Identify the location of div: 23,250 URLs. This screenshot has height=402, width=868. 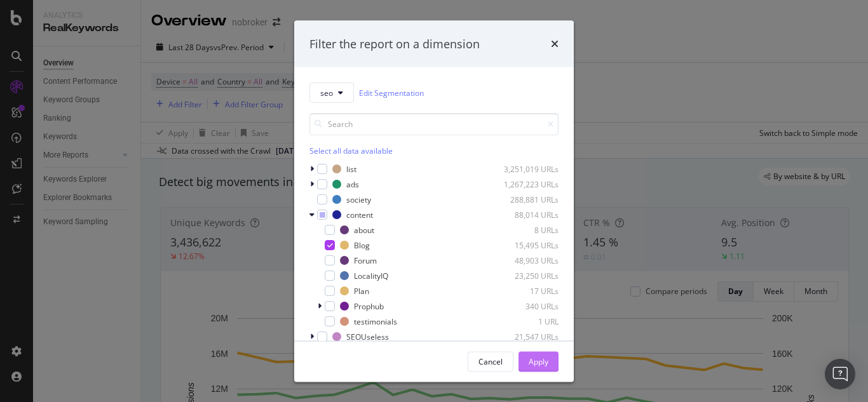
(527, 275).